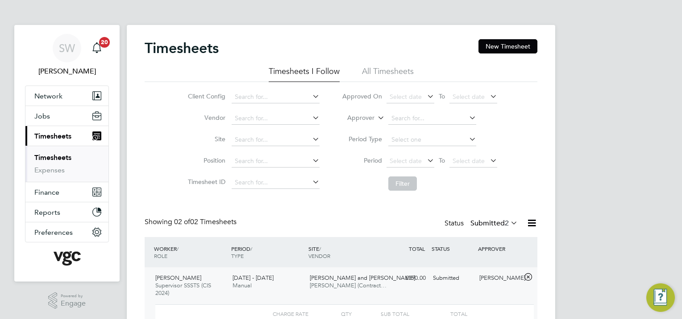  What do you see at coordinates (494, 224) in the screenshot?
I see `label: Submitted` at bounding box center [494, 224].